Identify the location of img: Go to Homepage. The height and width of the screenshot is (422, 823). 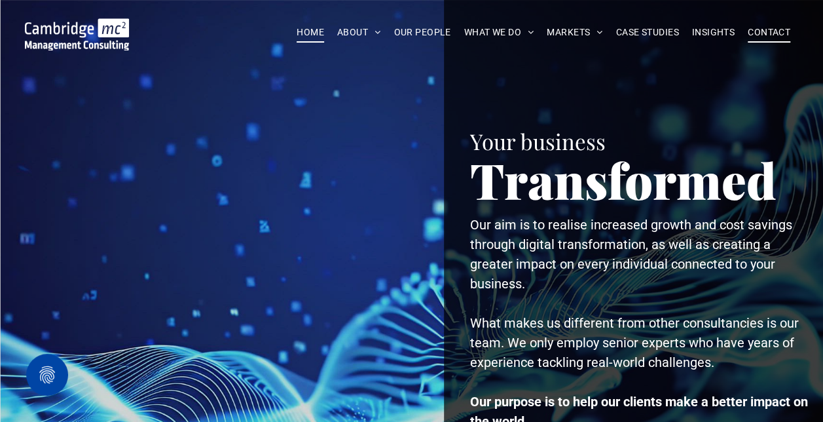
(77, 34).